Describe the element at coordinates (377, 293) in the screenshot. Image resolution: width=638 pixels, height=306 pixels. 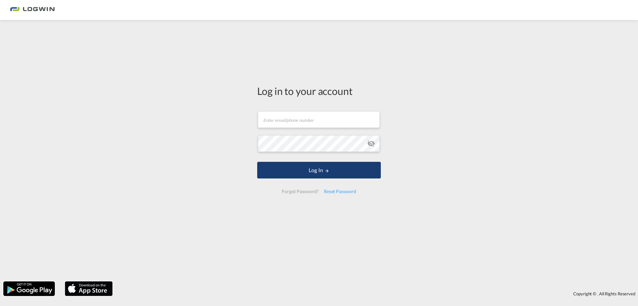
I see `div: Copyright © . All Rights Reserved` at that location.